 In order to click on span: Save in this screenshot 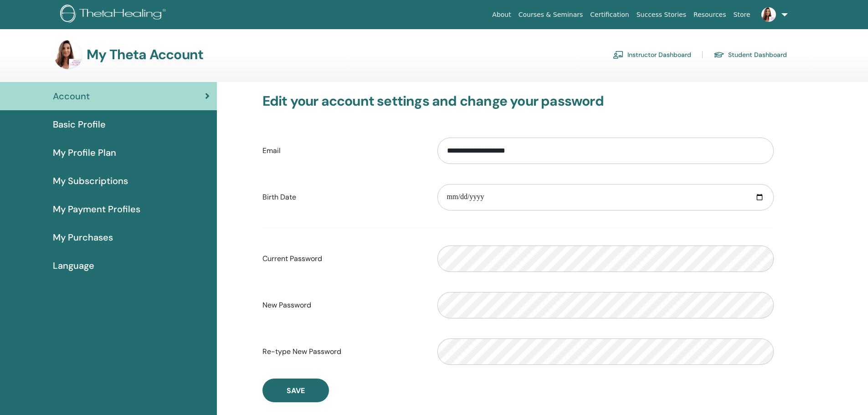, I will do `click(296, 390)`.